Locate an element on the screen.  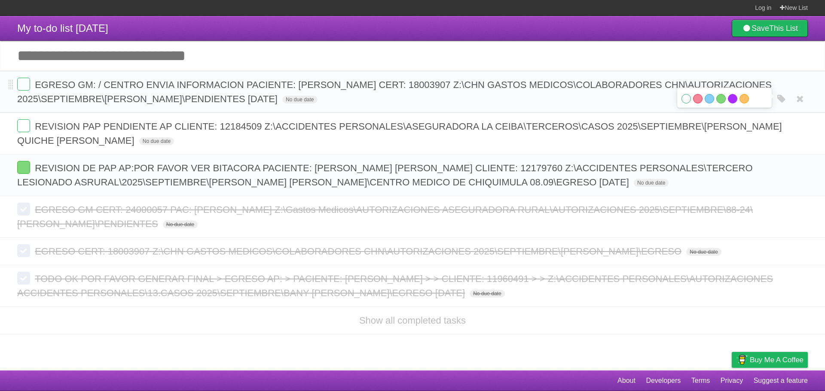
span: REVISION PAP PENDIENTE AP CLIENTE: 12184509 Z:\ACCIDENTES PERSONALES\ASEGURADORA LA CEIBA\TERCERO... is located at coordinates (400, 134).